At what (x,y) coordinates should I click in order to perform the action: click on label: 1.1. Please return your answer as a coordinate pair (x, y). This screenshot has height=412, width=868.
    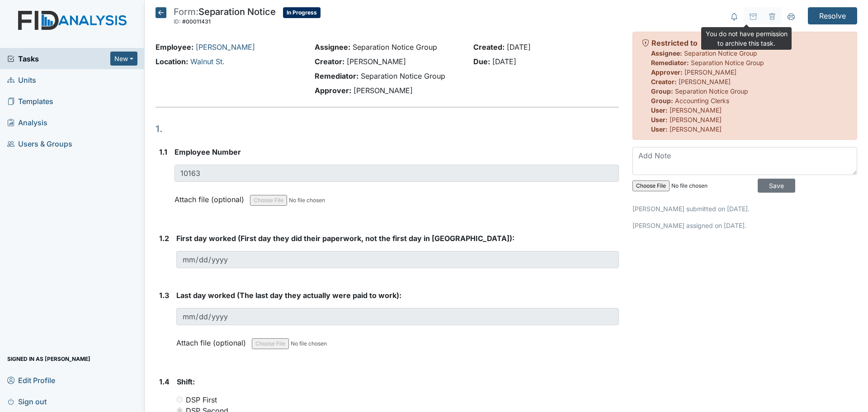
    Looking at the image, I should click on (163, 152).